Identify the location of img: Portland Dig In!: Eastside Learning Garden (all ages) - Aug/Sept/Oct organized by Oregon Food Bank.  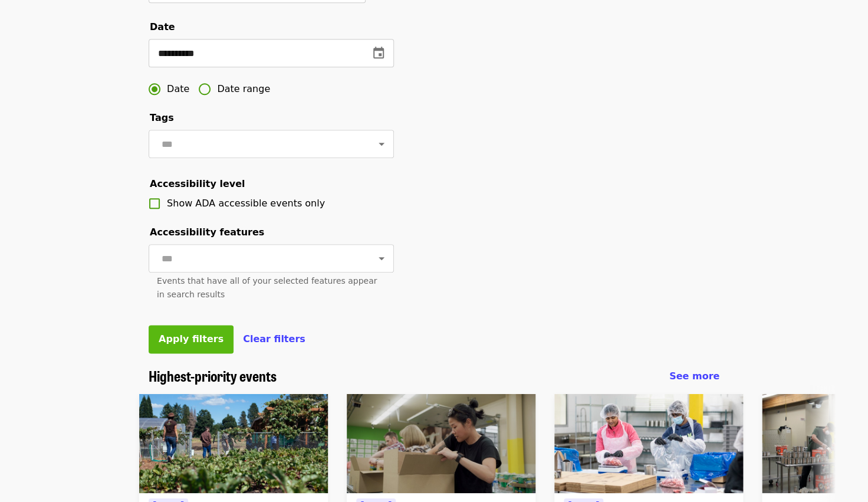
(233, 444).